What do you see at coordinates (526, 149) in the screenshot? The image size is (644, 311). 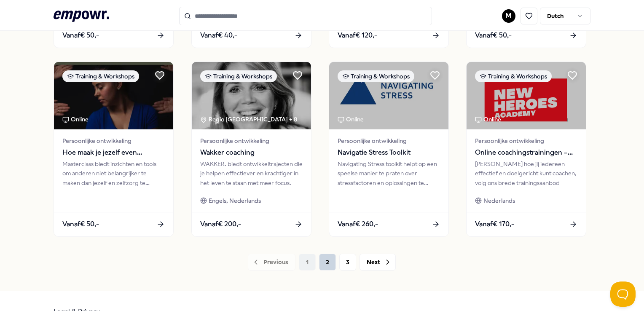 I see `a: package imageTraining & WorkshopsOnlinePersoonlijke ontwikkelingOnline coachingstrainingen – New ...` at bounding box center [526, 149].